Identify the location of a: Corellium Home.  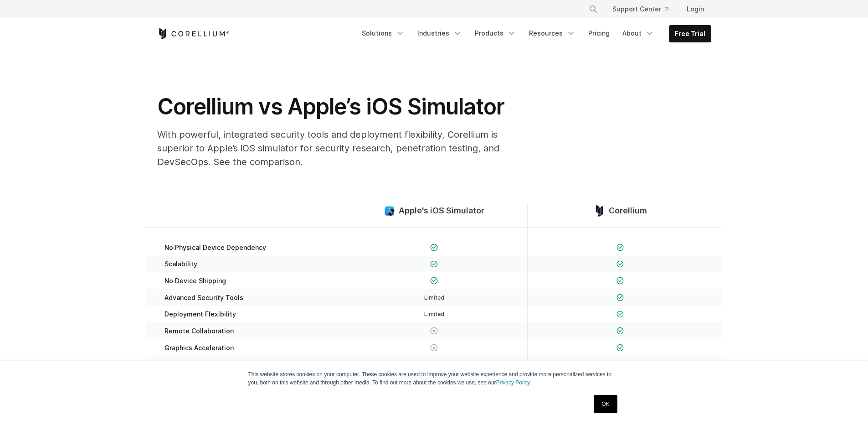
(193, 34).